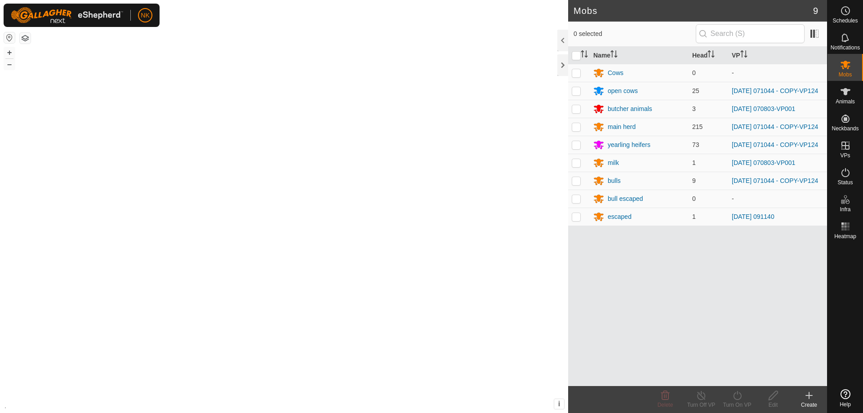 This screenshot has width=863, height=413. Describe the element at coordinates (25, 38) in the screenshot. I see `button: Map Layers` at that location.